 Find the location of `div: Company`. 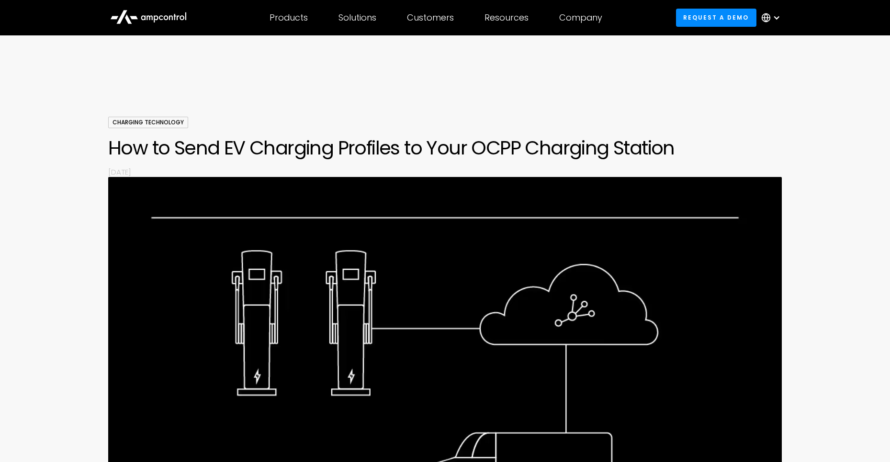

div: Company is located at coordinates (581, 18).